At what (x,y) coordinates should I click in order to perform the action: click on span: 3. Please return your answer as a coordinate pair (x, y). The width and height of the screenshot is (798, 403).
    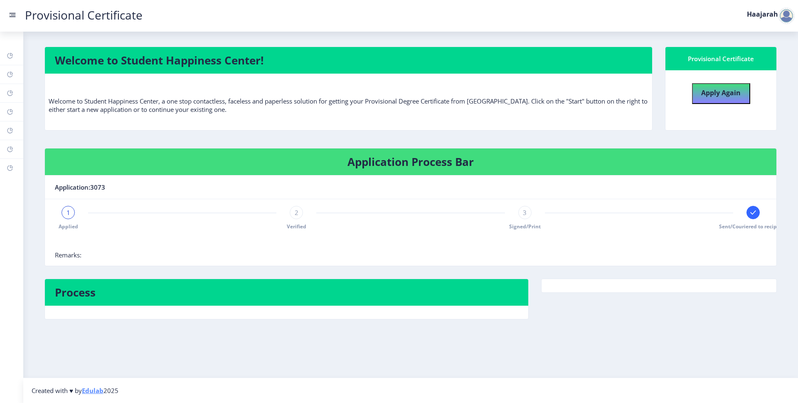
    Looking at the image, I should click on (524, 212).